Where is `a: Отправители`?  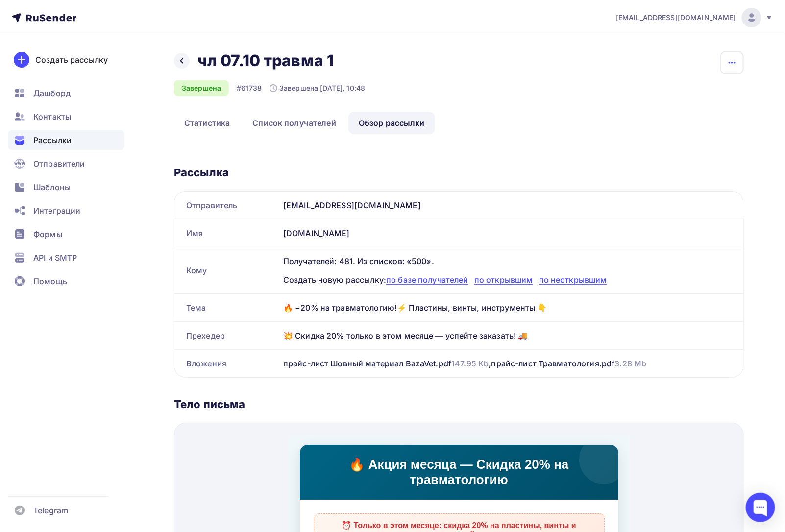
a: Отправители is located at coordinates (66, 163).